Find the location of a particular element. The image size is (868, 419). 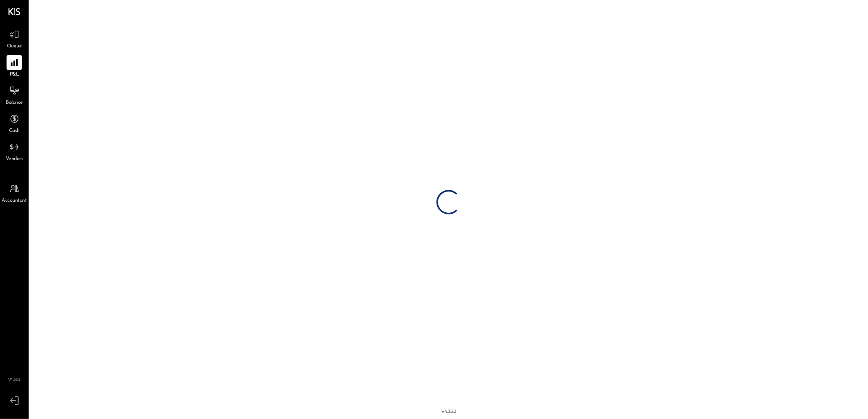

span: Accountant is located at coordinates (14, 201).